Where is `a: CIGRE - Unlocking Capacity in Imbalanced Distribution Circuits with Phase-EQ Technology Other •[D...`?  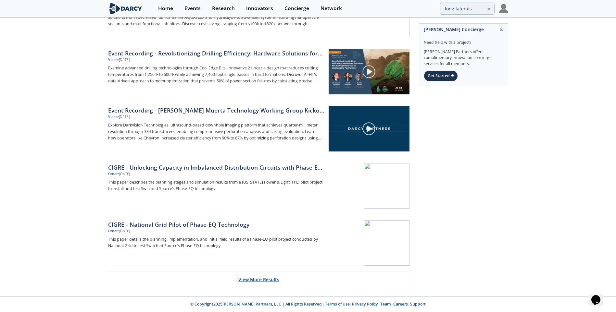
a: CIGRE - Unlocking Capacity in Imbalanced Distribution Circuits with Phase-EQ Technology Other •[D... is located at coordinates (259, 186).